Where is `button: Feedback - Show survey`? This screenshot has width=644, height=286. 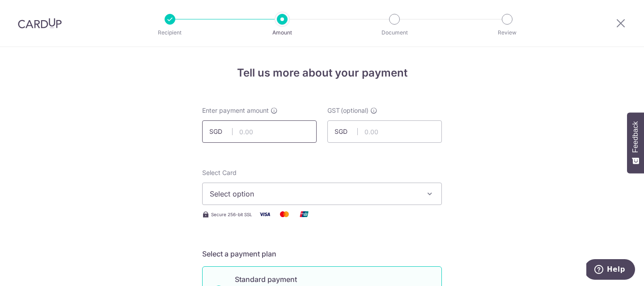
button: Feedback - Show survey is located at coordinates (636, 142).